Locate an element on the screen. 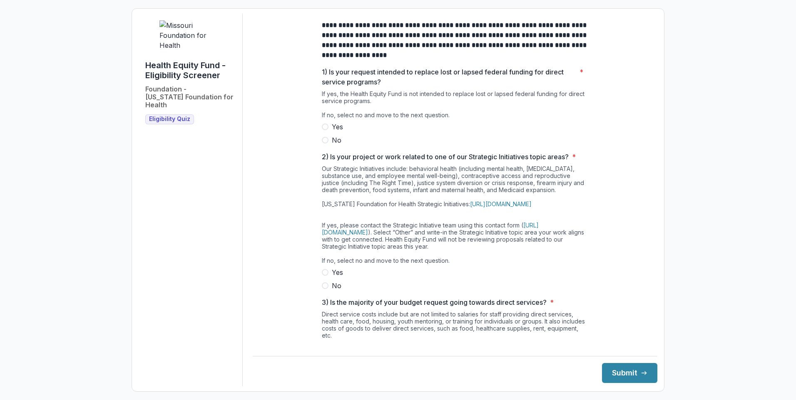  p: 1) Is your request intended to replace lost or lapsed federal funding for direct service programs? is located at coordinates (449, 77).